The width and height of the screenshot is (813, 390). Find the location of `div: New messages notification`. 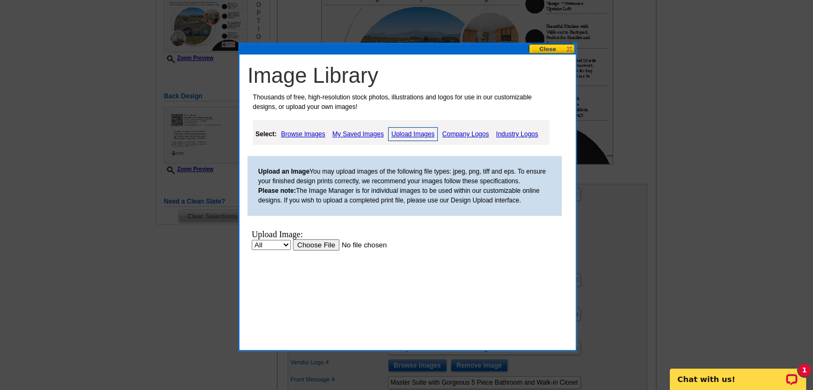

div: New messages notification is located at coordinates (142, 14).